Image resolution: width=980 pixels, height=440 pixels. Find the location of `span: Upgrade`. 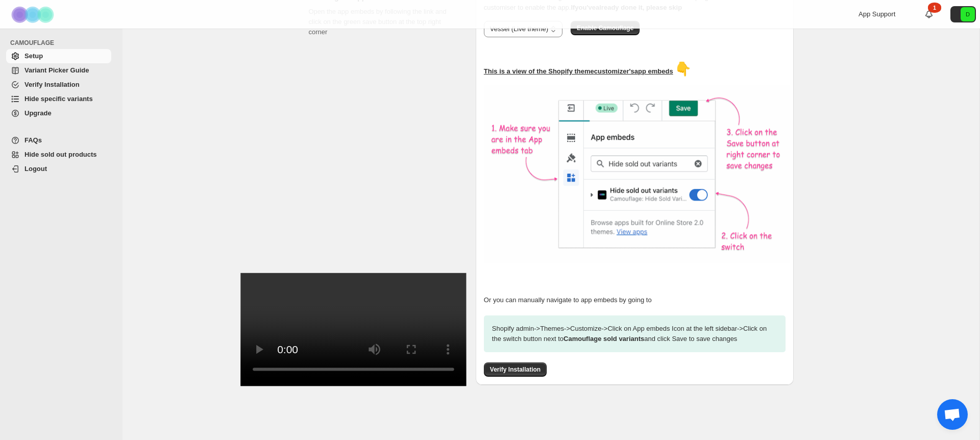

span: Upgrade is located at coordinates (38, 113).